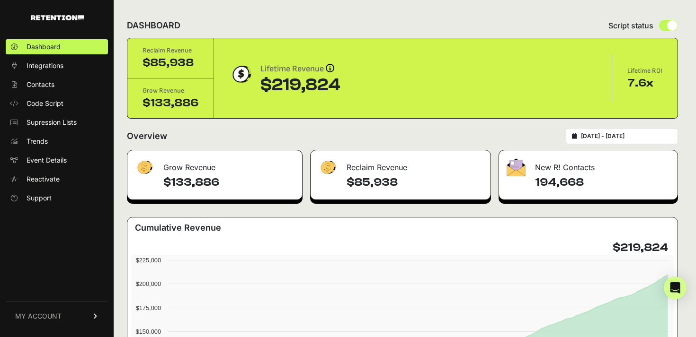 Image resolution: width=696 pixels, height=337 pixels. What do you see at coordinates (37, 141) in the screenshot?
I see `span: Trends` at bounding box center [37, 141].